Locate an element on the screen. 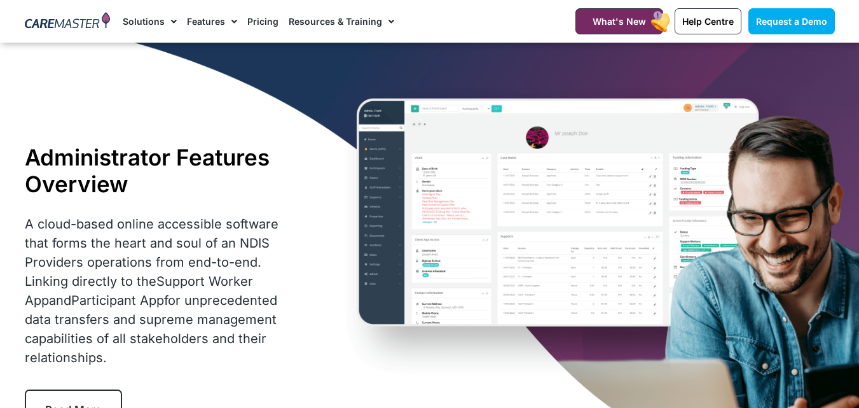 The image size is (859, 408). a: Help Centre is located at coordinates (708, 21).